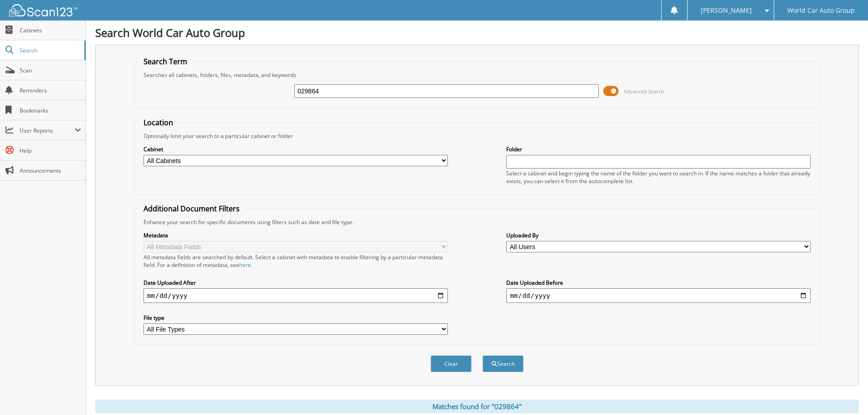 The width and height of the screenshot is (868, 415). I want to click on div: Select a cabinet and begin typing the name of the folder you want to search in. If the name match..., so click(658, 177).